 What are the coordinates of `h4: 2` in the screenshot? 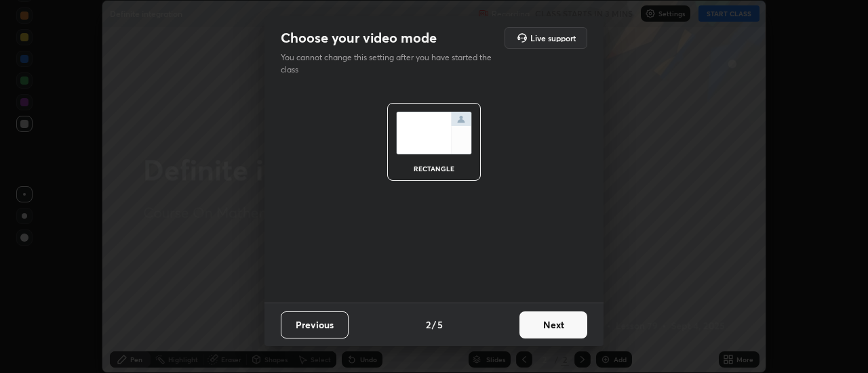 It's located at (428, 324).